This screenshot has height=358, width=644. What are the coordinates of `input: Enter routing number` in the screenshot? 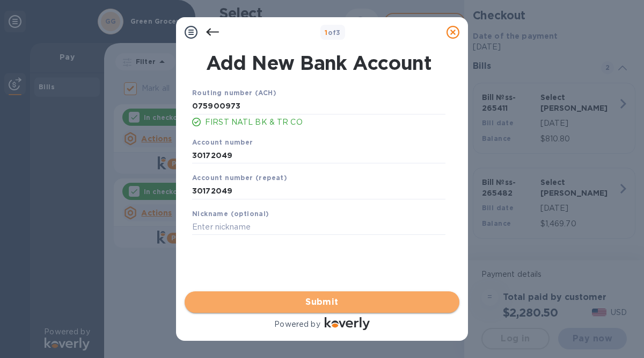 It's located at (319, 106).